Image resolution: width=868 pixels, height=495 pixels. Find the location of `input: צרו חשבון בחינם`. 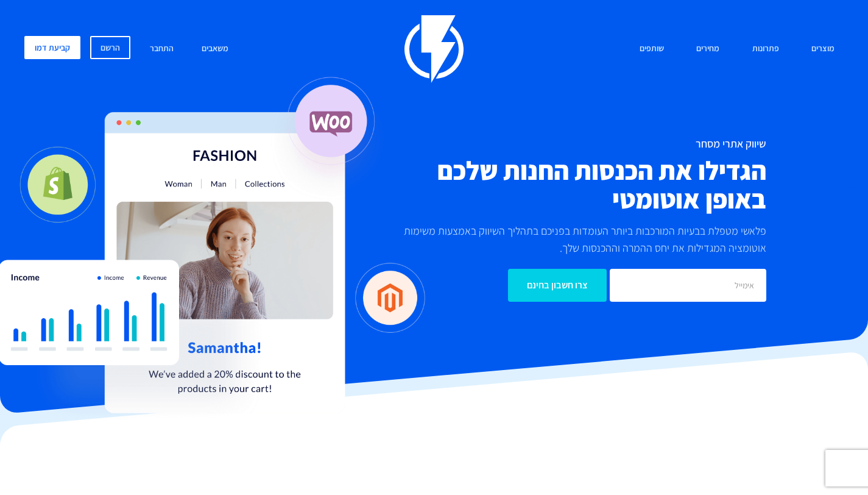

input: צרו חשבון בחינם is located at coordinates (558, 285).